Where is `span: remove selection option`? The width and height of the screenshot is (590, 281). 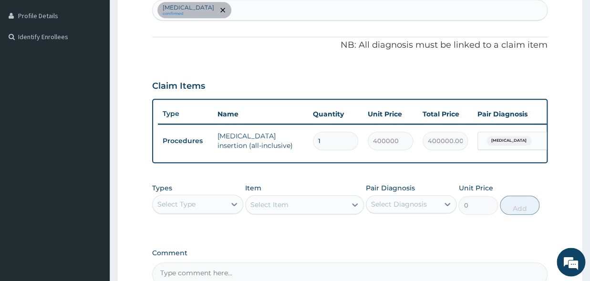
span: remove selection option is located at coordinates (223, 10).